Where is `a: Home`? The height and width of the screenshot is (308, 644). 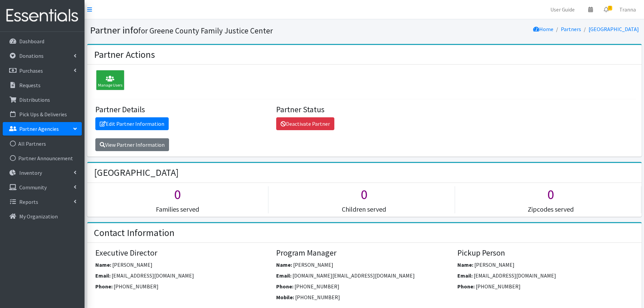 a: Home is located at coordinates (544, 29).